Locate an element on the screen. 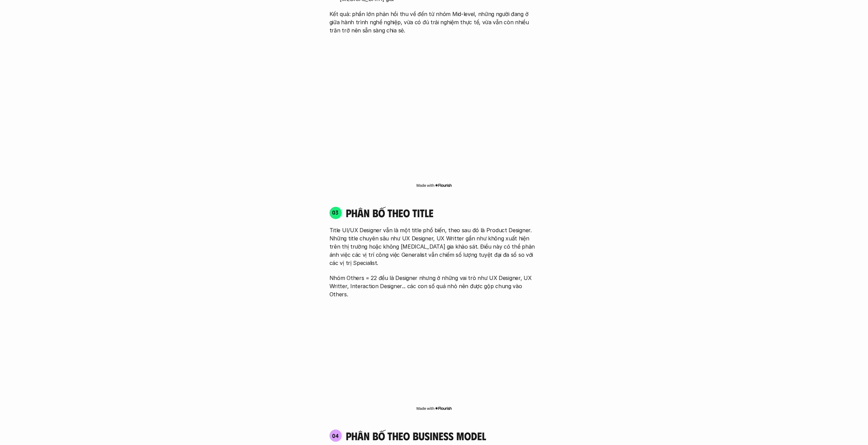 The image size is (868, 445). p: 03 is located at coordinates (336, 213).